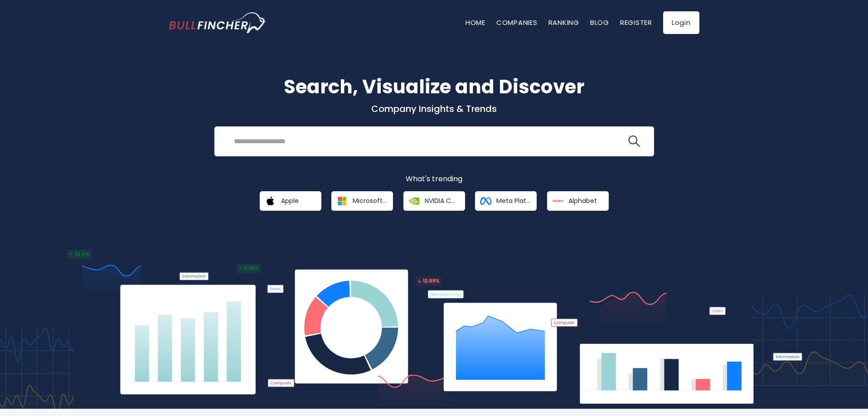  Describe the element at coordinates (681, 23) in the screenshot. I see `a: Login` at that location.